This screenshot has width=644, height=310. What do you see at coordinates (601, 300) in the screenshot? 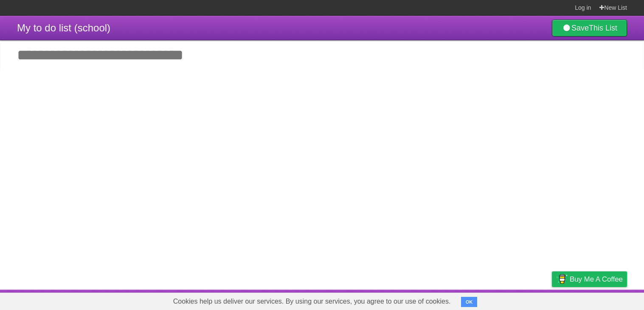
I see `a: Suggest a feature` at bounding box center [601, 300].